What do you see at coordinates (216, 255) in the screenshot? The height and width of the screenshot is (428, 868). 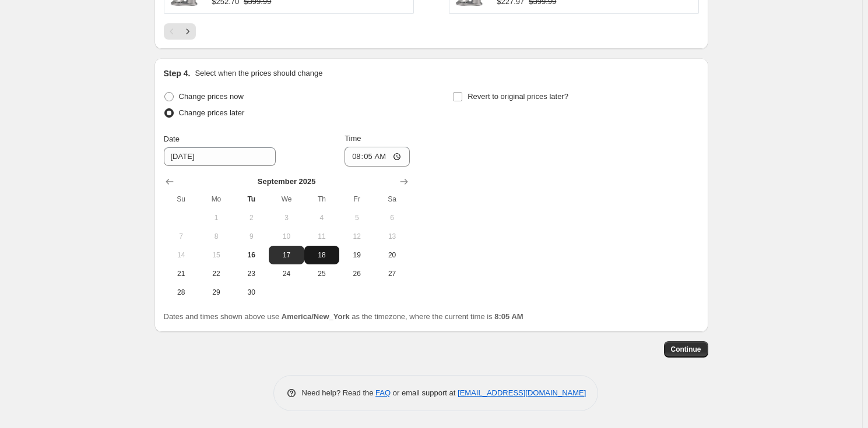 I see `span: 15` at bounding box center [216, 255].